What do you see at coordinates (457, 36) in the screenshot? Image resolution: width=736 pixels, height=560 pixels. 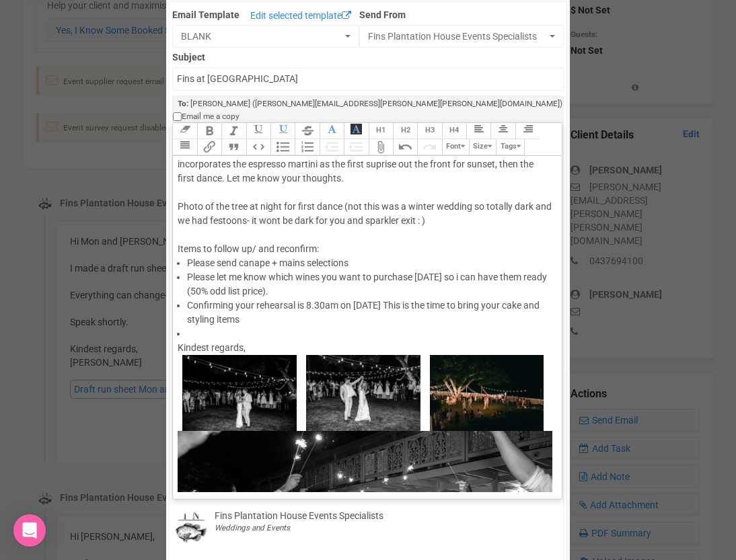 I see `span: Fins Plantation House Events Specialists` at bounding box center [457, 36].